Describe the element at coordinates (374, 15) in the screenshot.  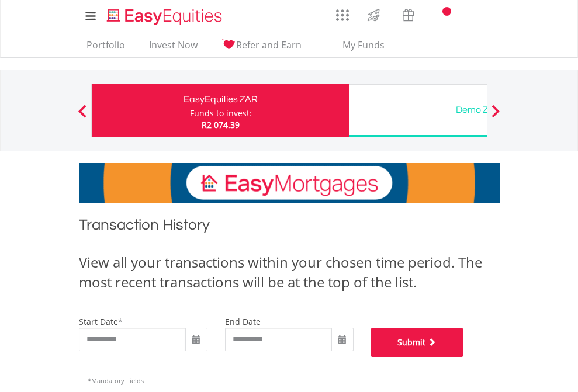
I see `img: thrive-v2.svg` at that location.